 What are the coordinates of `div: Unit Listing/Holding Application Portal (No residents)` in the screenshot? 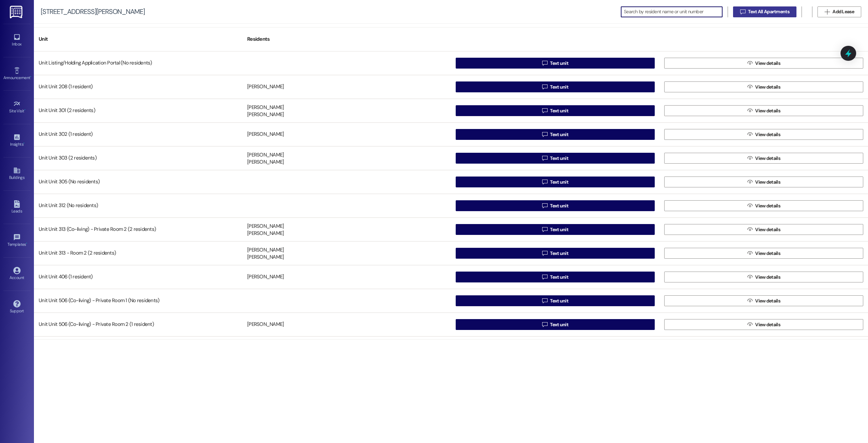 It's located at (138, 63).